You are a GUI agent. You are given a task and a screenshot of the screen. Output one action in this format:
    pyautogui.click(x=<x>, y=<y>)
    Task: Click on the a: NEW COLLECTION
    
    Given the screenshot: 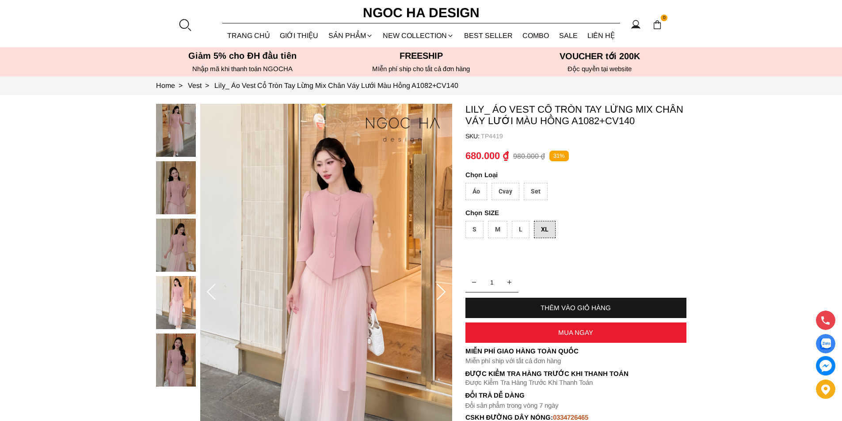 What is the action you would take?
    pyautogui.click(x=419, y=35)
    